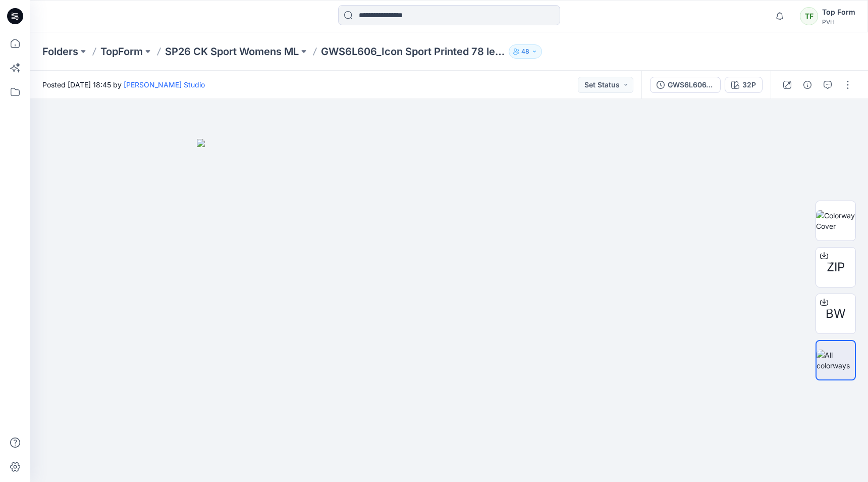  Describe the element at coordinates (232, 51) in the screenshot. I see `a: SP26 CK Sport Womens ML` at that location.